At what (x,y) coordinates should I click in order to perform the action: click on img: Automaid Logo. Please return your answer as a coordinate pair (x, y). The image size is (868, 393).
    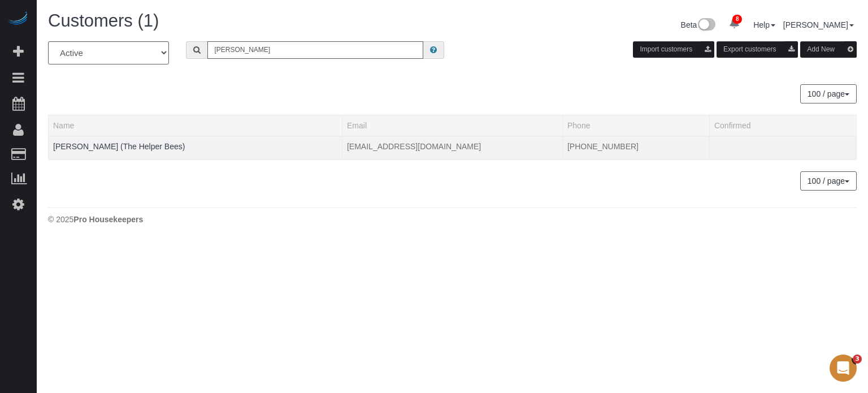
    Looking at the image, I should click on (18, 19).